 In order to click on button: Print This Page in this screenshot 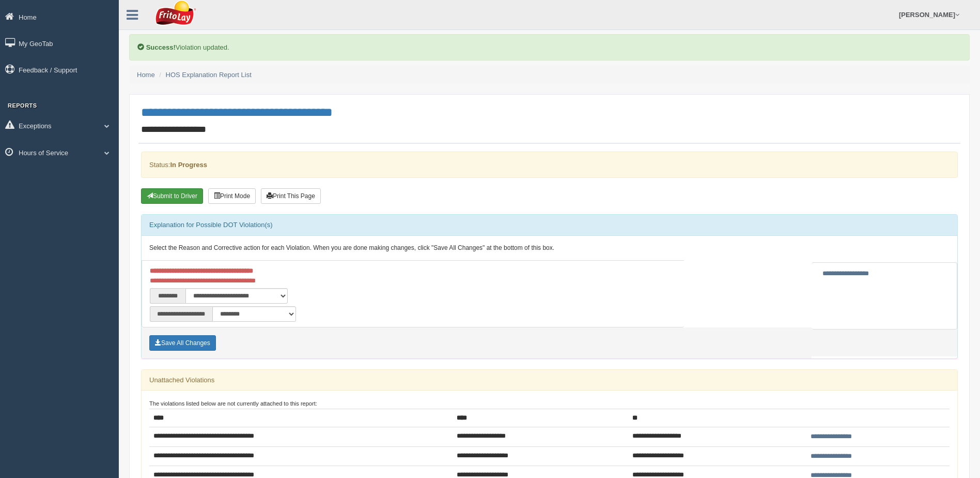, I will do `click(291, 196)`.